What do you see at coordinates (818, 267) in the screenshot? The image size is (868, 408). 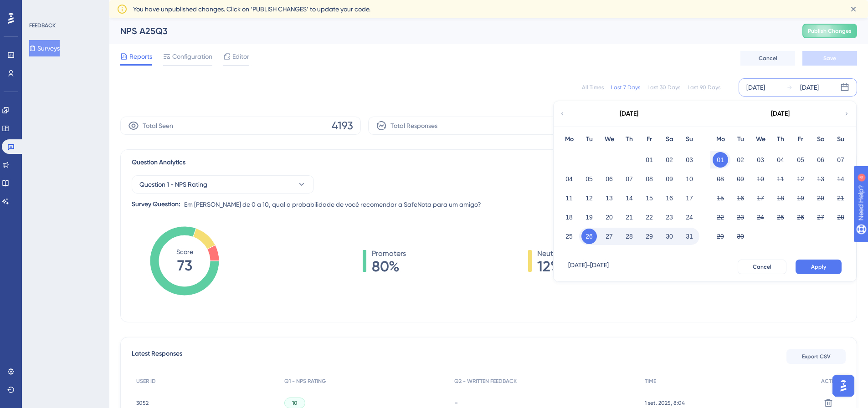 I see `span: Apply` at bounding box center [818, 267].